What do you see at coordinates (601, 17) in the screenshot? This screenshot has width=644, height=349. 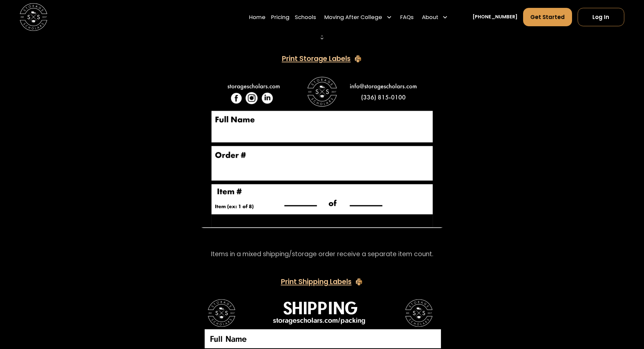 I see `a: Log In` at bounding box center [601, 17].